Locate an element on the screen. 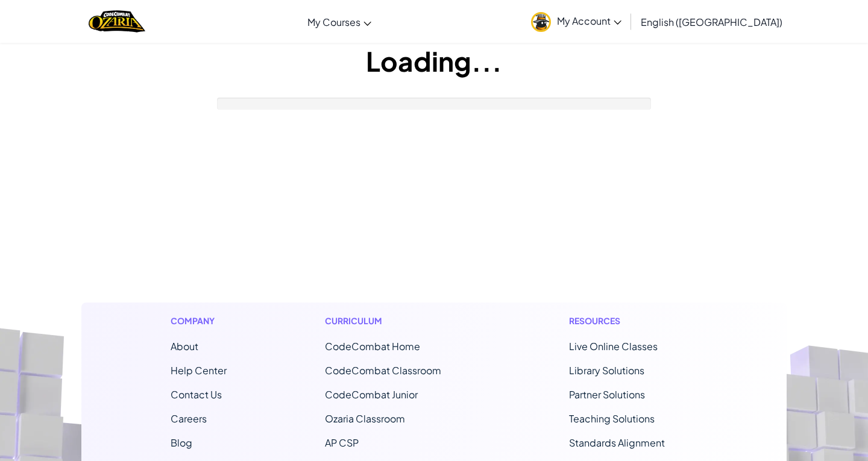 The width and height of the screenshot is (868, 461). span: CodeCombat Home is located at coordinates (373, 346).